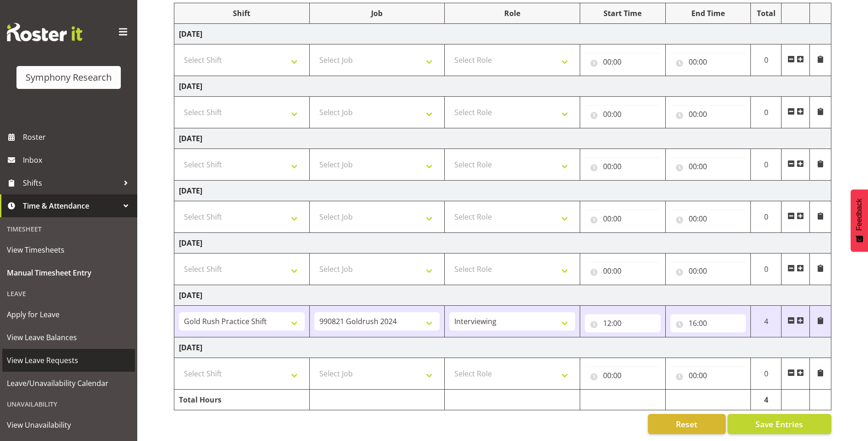 This screenshot has width=868, height=441. Describe the element at coordinates (69, 425) in the screenshot. I see `a: View Unavailability` at that location.